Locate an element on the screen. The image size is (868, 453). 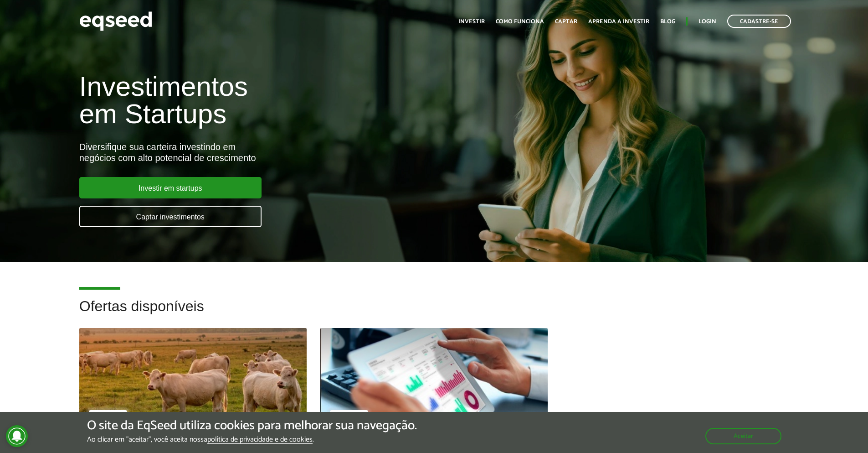
h2: Ofertas disponíveis is located at coordinates (434, 313).